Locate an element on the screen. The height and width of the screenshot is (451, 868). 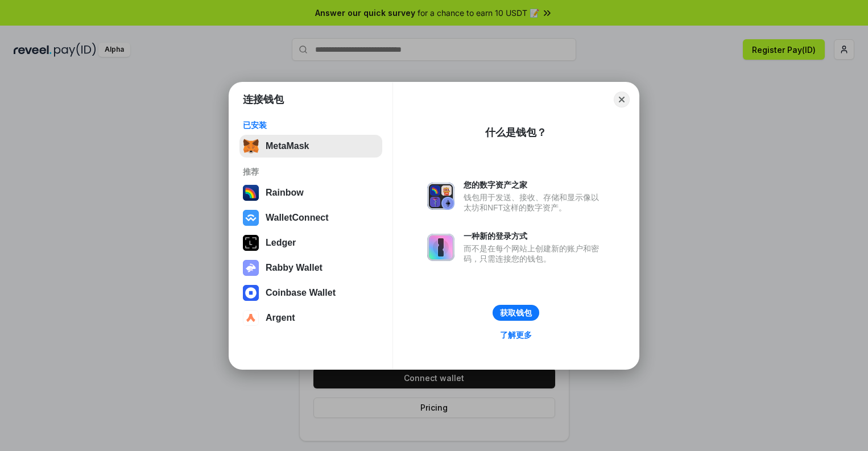
button: Close is located at coordinates (622, 99).